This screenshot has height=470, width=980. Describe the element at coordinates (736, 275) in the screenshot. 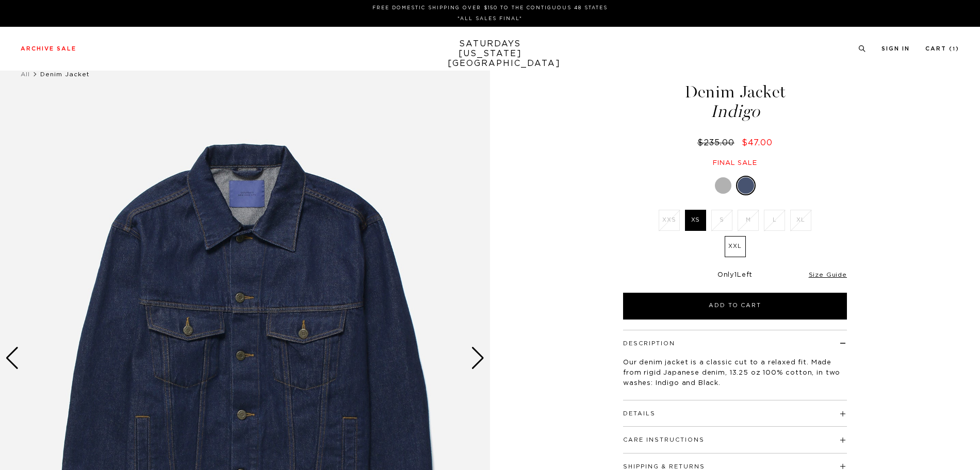

I see `span: 1` at that location.